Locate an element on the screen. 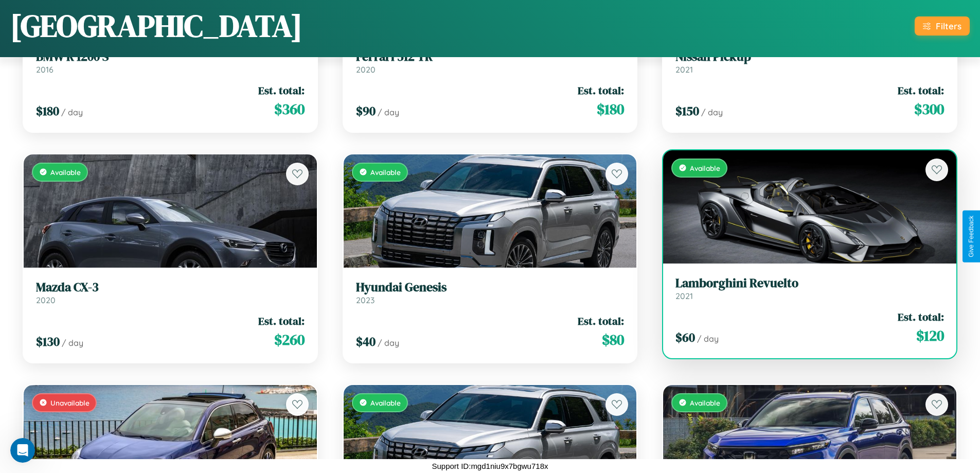 This screenshot has height=473, width=980. button: Filters is located at coordinates (942, 26).